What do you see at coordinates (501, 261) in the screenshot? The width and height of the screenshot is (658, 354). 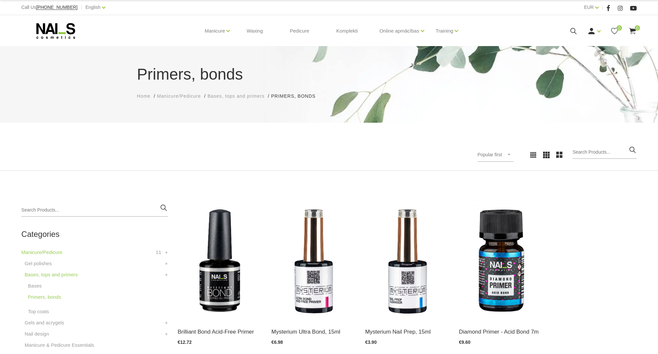 I see `img: Acid nail primer. This product is used sparingly to degrease and dehydrate the nail plate and rem...` at bounding box center [501, 261].